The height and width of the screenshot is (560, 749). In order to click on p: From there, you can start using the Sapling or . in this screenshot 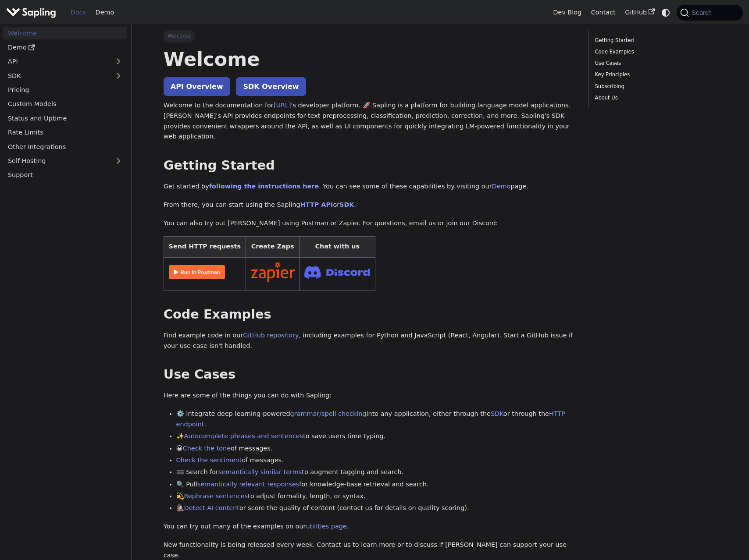, I will do `click(370, 206)`.